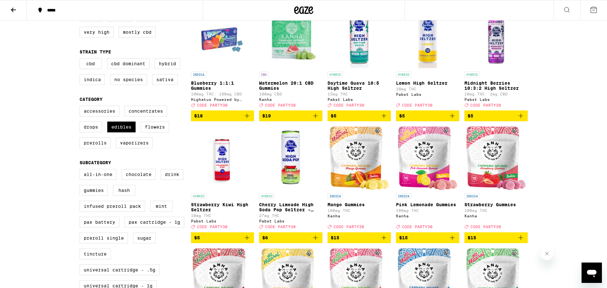 Image resolution: width=607 pixels, height=288 pixels. What do you see at coordinates (91, 127) in the screenshot?
I see `label: Drops` at bounding box center [91, 127].